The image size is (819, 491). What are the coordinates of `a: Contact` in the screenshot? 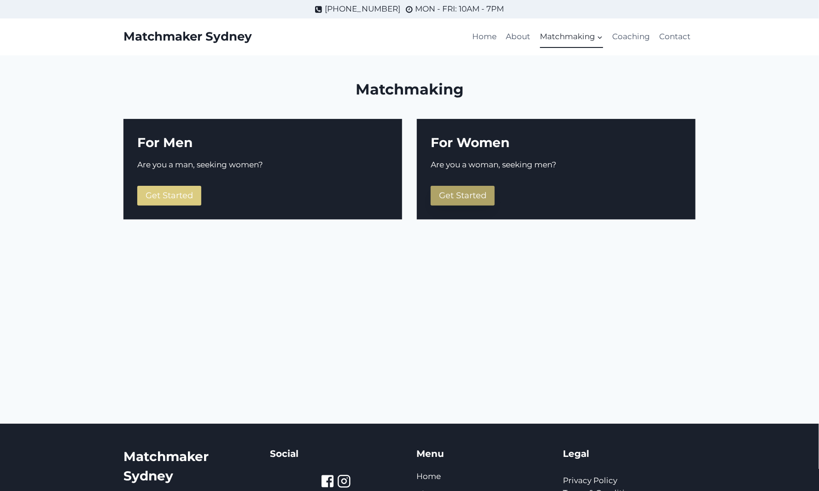 It's located at (676, 37).